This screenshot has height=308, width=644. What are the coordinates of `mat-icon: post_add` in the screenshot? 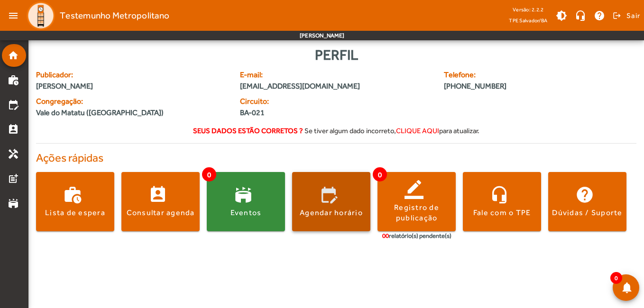 It's located at (13, 178).